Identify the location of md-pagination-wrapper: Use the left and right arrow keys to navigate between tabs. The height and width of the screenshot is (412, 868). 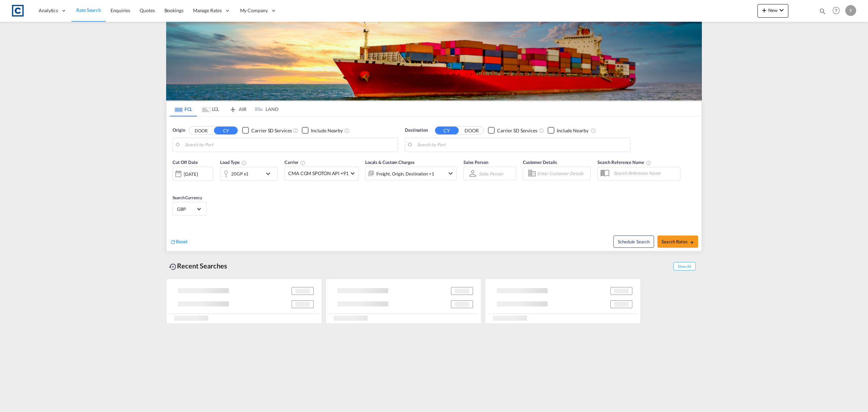
(224, 109).